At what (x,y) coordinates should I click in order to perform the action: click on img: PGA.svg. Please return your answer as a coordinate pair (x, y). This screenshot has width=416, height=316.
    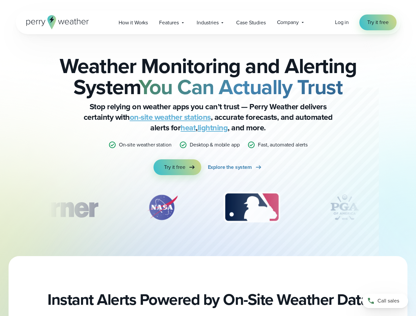
    Looking at the image, I should click on (345, 208).